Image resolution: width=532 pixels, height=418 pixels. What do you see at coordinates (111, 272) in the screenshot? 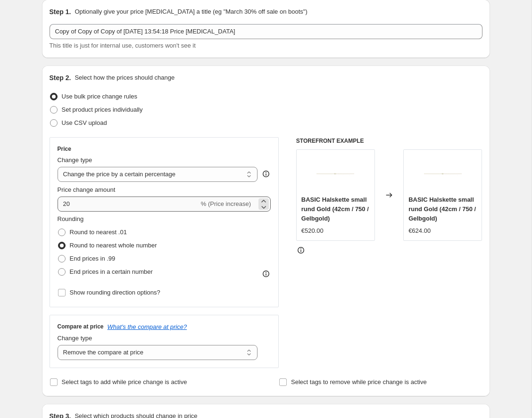
I see `span: End prices in a certain number` at bounding box center [111, 272].